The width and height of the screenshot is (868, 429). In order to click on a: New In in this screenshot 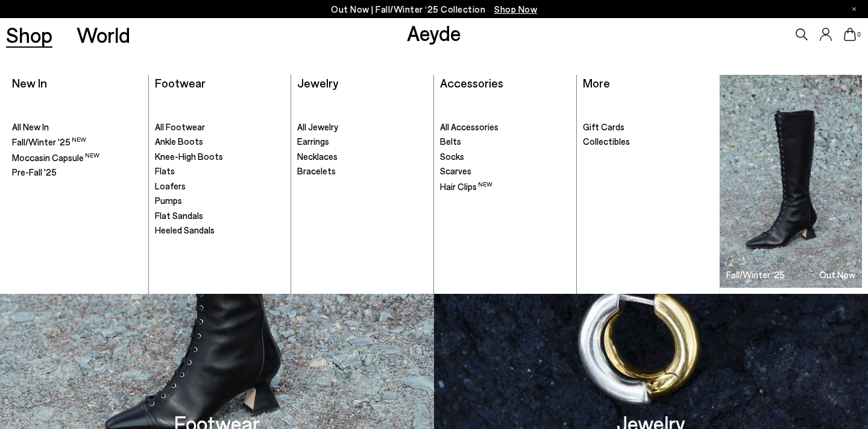, I will do `click(30, 83)`.